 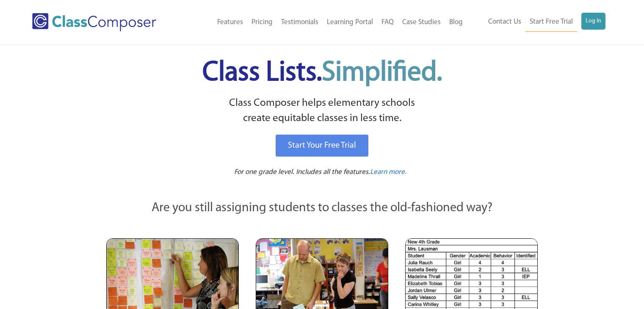 I want to click on span: Class Lists., so click(x=323, y=73).